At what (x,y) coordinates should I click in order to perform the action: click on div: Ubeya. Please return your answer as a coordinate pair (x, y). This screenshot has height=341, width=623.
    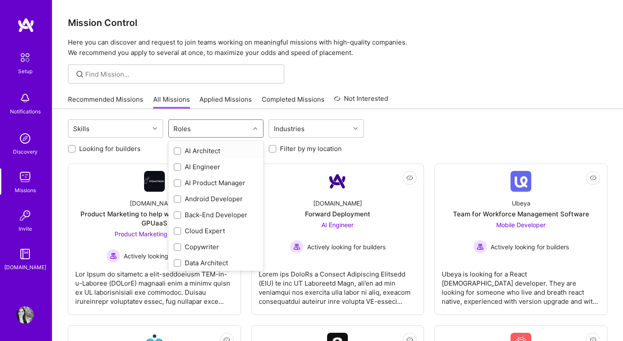
    Looking at the image, I should click on (521, 203).